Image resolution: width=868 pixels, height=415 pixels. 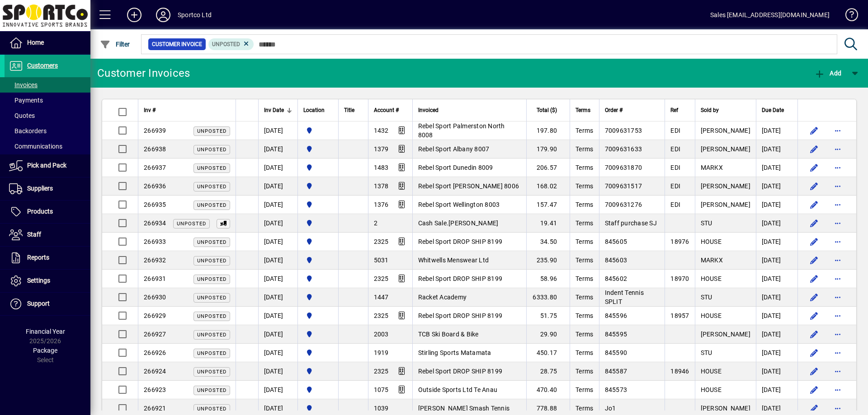 What do you see at coordinates (278, 110) in the screenshot?
I see `div: Inv Date` at bounding box center [278, 110].